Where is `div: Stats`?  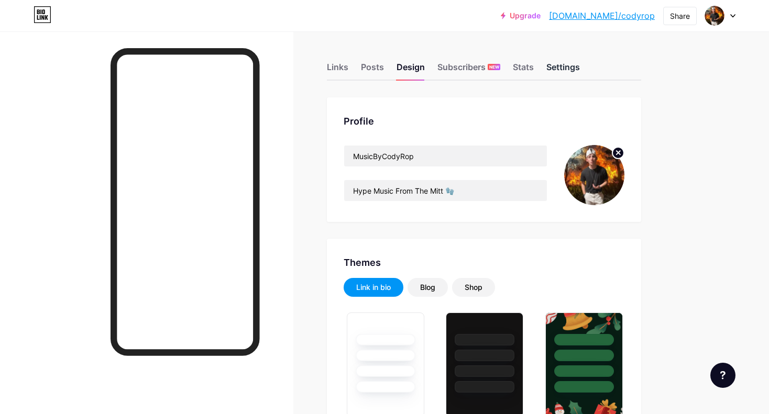 div: Stats is located at coordinates (523, 70).